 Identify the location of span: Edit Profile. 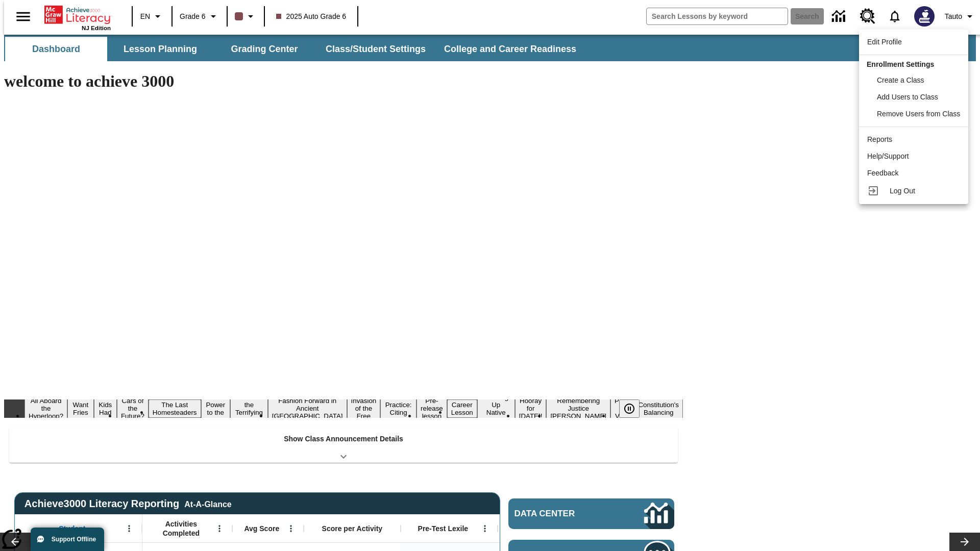
(884, 42).